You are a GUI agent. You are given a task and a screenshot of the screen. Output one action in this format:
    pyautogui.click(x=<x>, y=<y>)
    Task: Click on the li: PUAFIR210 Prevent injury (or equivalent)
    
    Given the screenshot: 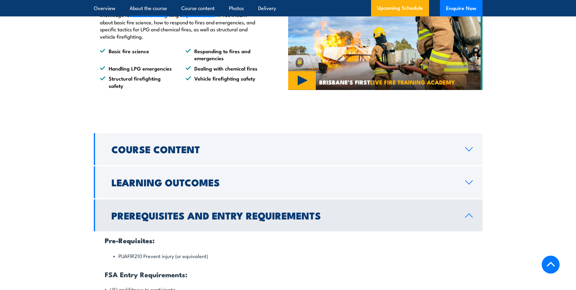 What is the action you would take?
    pyautogui.click(x=292, y=256)
    